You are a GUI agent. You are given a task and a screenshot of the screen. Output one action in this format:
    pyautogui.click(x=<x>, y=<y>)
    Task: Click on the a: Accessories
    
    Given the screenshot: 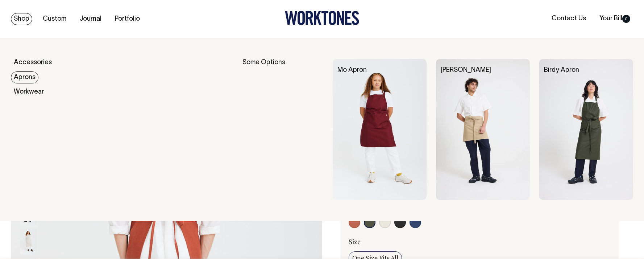 What is the action you would take?
    pyautogui.click(x=32, y=63)
    